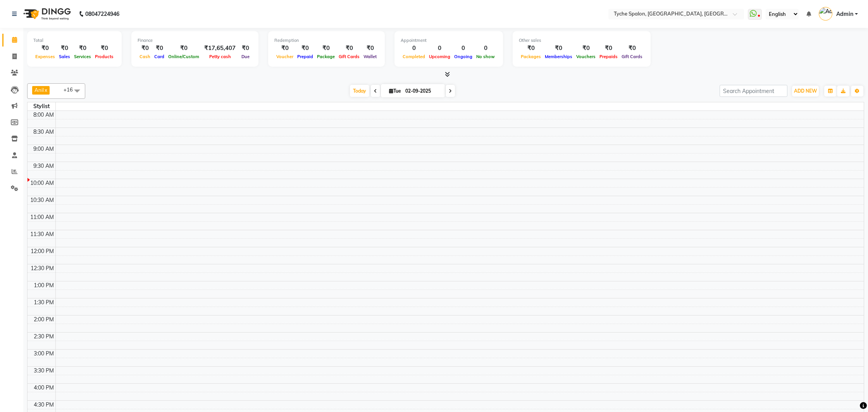  Describe the element at coordinates (439, 56) in the screenshot. I see `span: Upcoming` at that location.